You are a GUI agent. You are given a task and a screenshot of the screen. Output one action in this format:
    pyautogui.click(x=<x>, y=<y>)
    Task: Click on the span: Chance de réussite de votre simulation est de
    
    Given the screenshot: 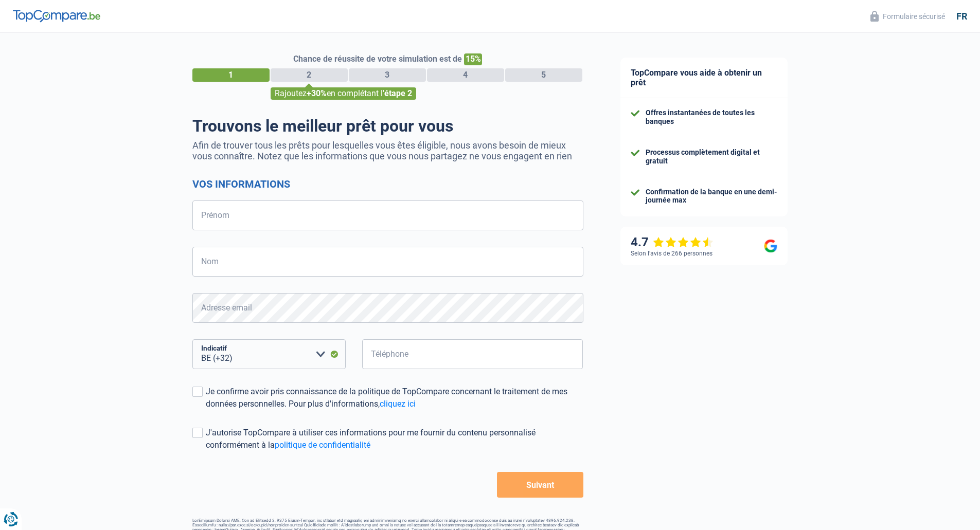 What is the action you would take?
    pyautogui.click(x=378, y=58)
    